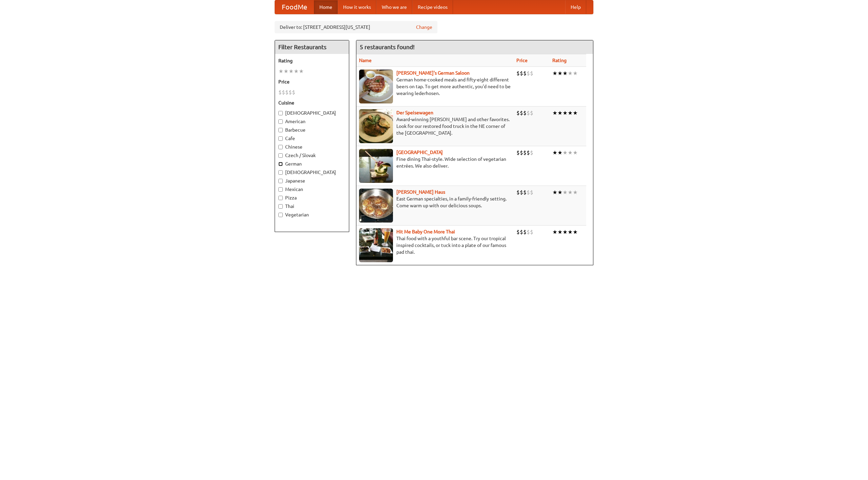 The width and height of the screenshot is (868, 480). I want to click on label: American, so click(312, 121).